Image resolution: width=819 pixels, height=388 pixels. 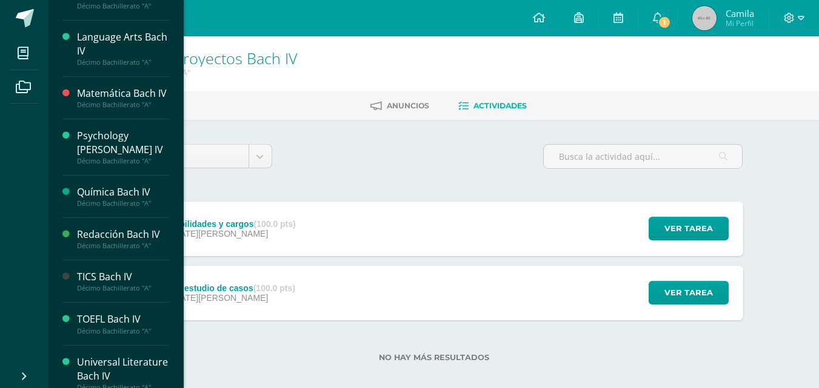 I want to click on div: Redacción Bach IV, so click(x=123, y=235).